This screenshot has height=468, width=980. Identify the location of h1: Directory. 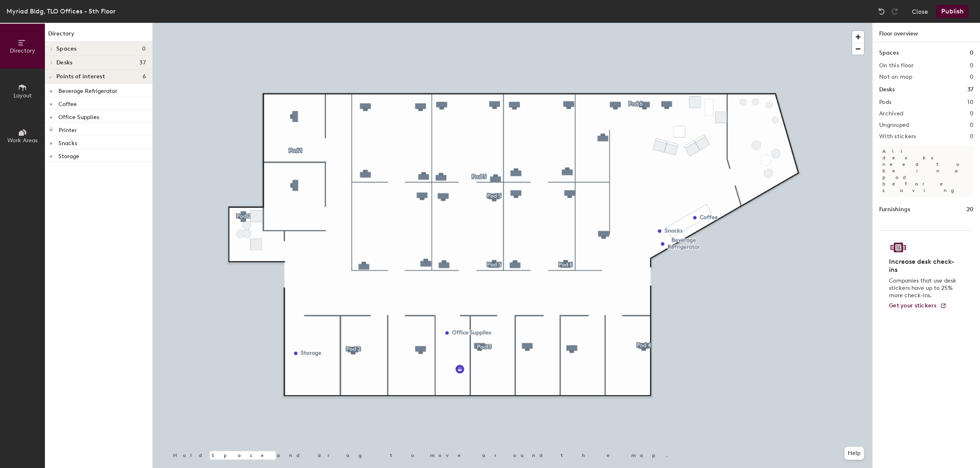
(98, 36).